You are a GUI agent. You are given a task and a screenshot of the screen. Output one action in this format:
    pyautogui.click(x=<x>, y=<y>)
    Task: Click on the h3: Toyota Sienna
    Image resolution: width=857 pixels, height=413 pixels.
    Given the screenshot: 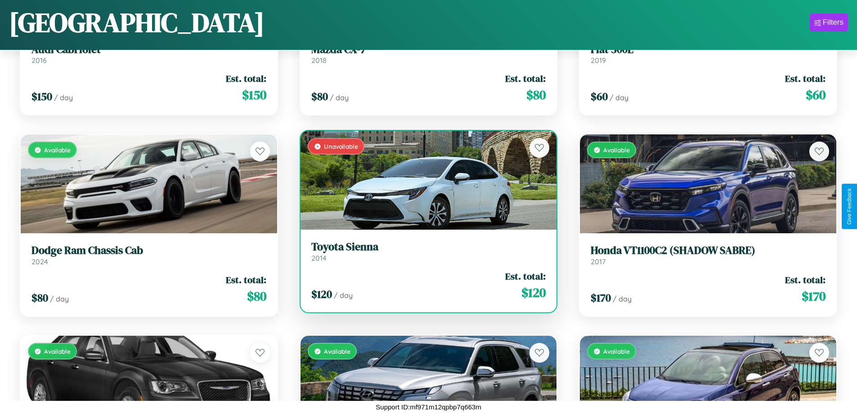 What is the action you would take?
    pyautogui.click(x=428, y=247)
    